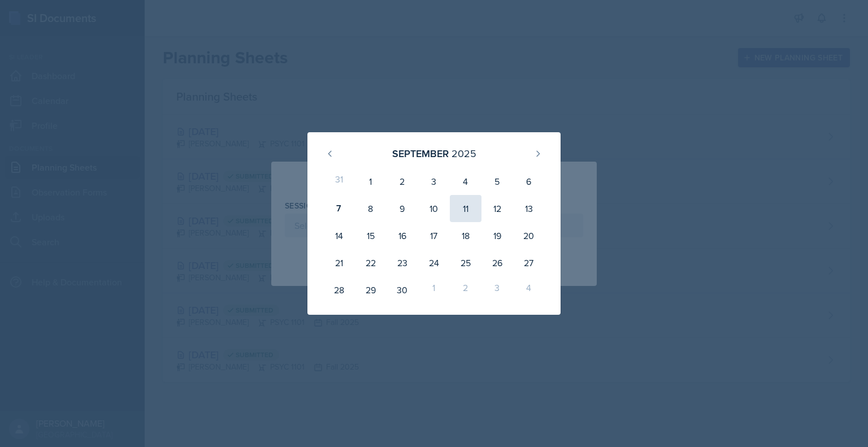 Image resolution: width=868 pixels, height=447 pixels. I want to click on div: 17, so click(434, 236).